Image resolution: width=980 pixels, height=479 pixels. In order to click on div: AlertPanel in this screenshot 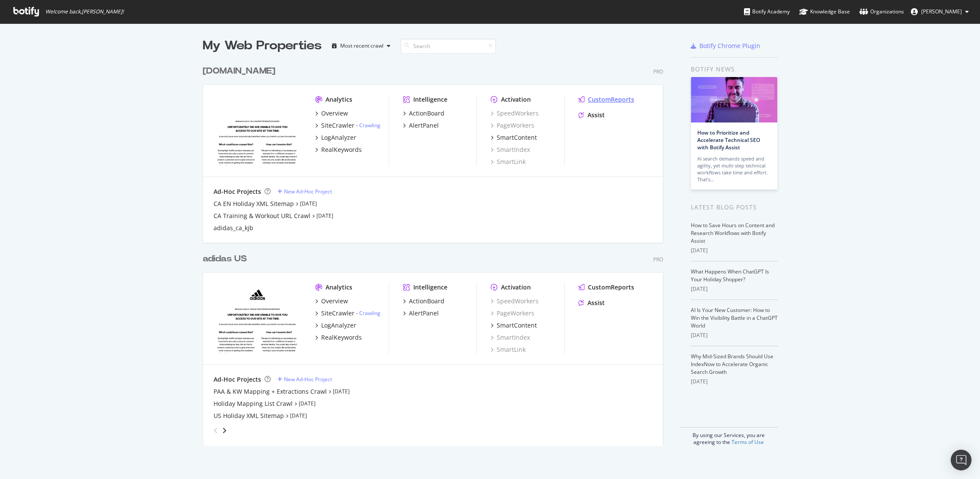, I will do `click(424, 125)`.